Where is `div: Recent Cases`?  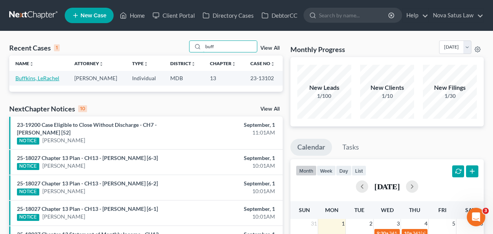
div: Recent Cases is located at coordinates (34, 48).